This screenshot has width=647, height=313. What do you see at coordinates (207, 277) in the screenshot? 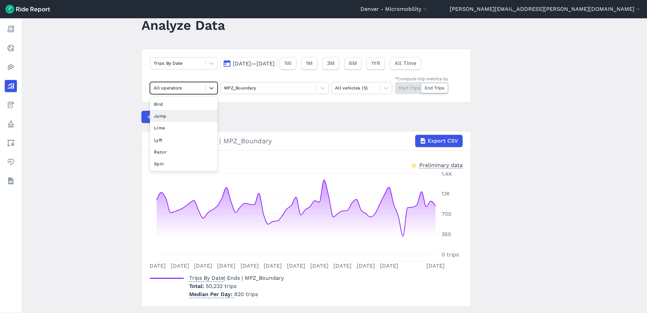
I see `span: Trips By Date` at bounding box center [207, 277].